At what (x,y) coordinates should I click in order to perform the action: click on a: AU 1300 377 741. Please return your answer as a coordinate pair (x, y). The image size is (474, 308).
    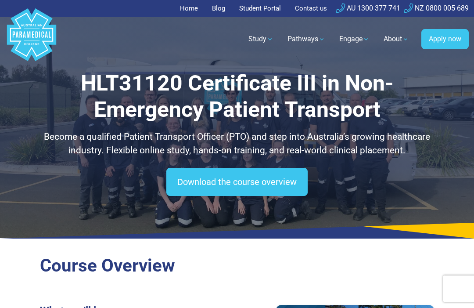
    Looking at the image, I should click on (368, 8).